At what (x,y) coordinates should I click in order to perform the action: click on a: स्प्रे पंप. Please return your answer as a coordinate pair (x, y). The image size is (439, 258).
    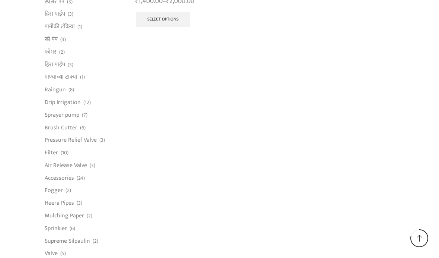
    Looking at the image, I should click on (51, 39).